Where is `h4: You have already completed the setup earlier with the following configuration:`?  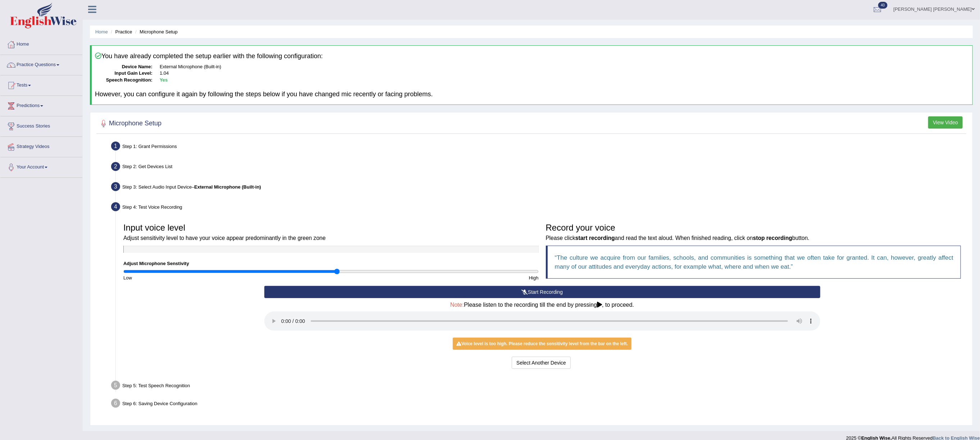
h4: You have already completed the setup earlier with the following configuration: is located at coordinates (532, 56).